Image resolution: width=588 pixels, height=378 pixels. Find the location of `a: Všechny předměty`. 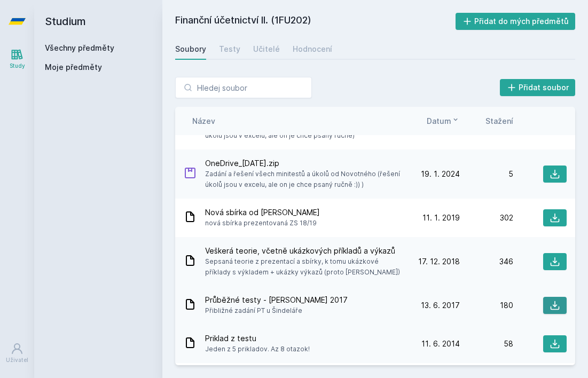

a: Všechny předměty is located at coordinates (79, 47).